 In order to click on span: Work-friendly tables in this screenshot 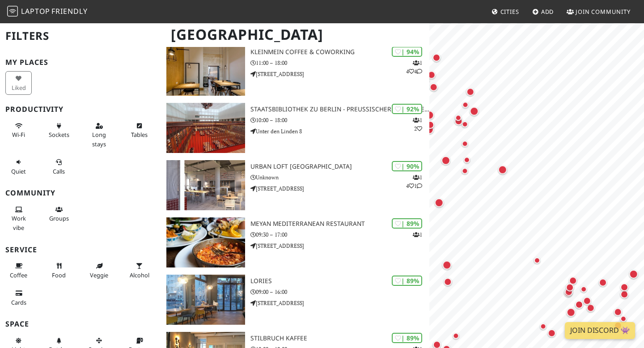, I will do `click(139, 135)`.